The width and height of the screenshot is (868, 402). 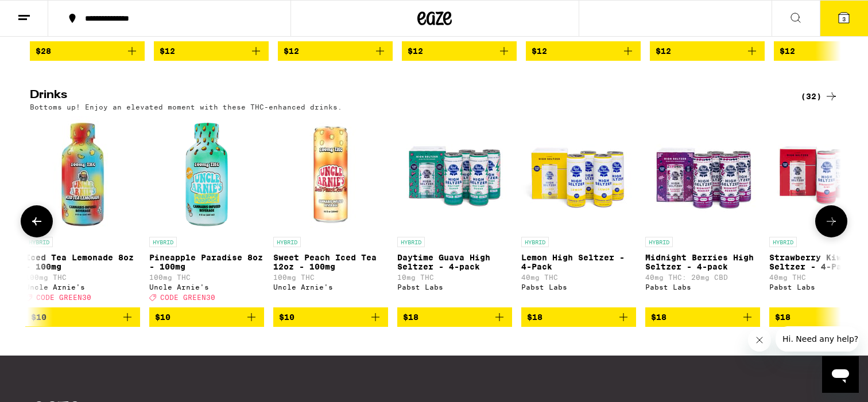 I want to click on a: Open page for Daytime Guava High Seltzer - 4-pack from Pabst Labs, so click(x=455, y=211).